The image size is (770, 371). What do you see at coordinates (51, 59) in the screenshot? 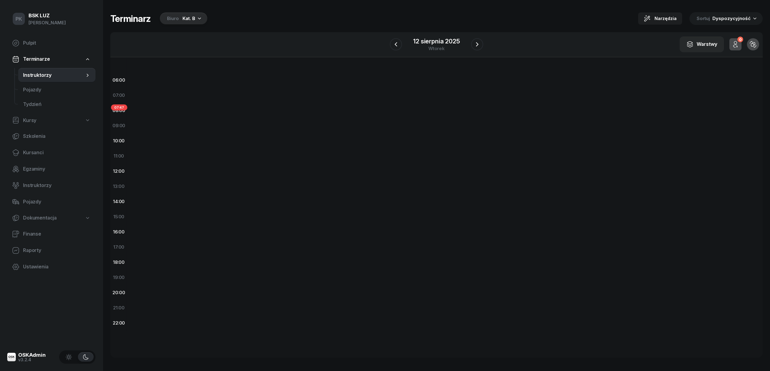
I see `a: Terminarze` at bounding box center [51, 59].